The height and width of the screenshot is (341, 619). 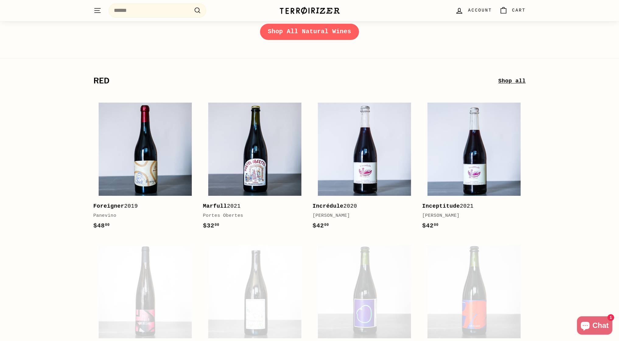 I want to click on span: Account, so click(x=480, y=10).